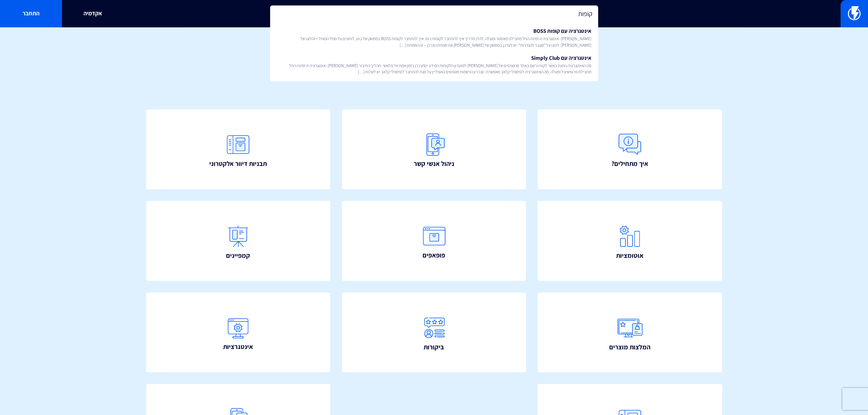 Image resolution: width=868 pixels, height=415 pixels. What do you see at coordinates (238, 163) in the screenshot?
I see `span: תבניות דיוור אלקטרוני` at bounding box center [238, 163].